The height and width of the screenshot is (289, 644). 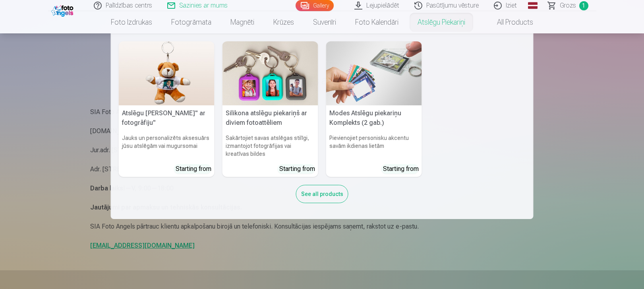 I want to click on span: Grozs, so click(x=568, y=5).